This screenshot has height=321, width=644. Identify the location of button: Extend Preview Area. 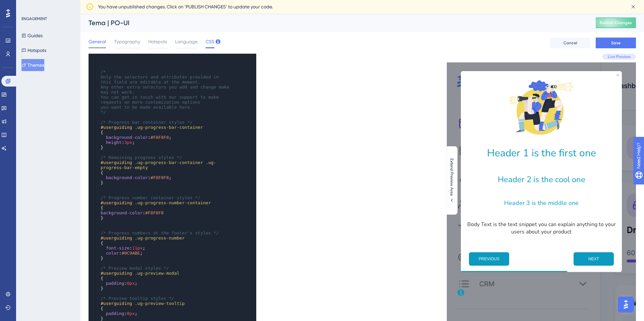
(452, 180).